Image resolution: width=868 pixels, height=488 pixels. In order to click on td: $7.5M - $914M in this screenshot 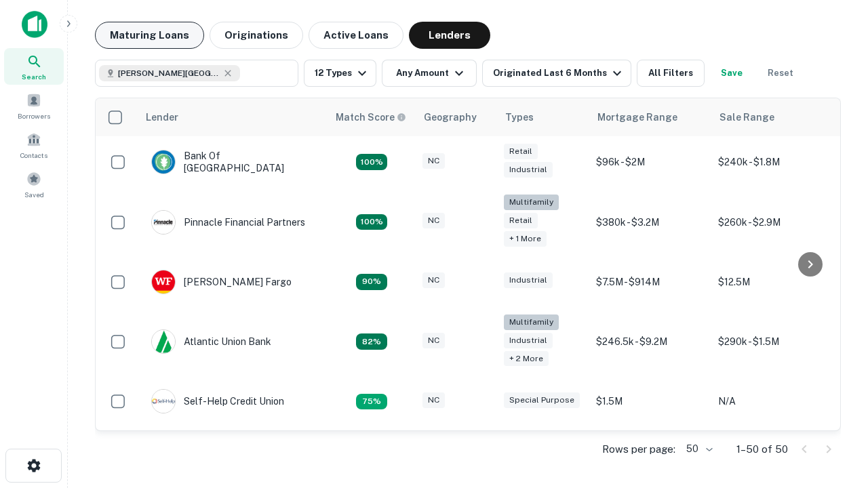, I will do `click(651, 282)`.